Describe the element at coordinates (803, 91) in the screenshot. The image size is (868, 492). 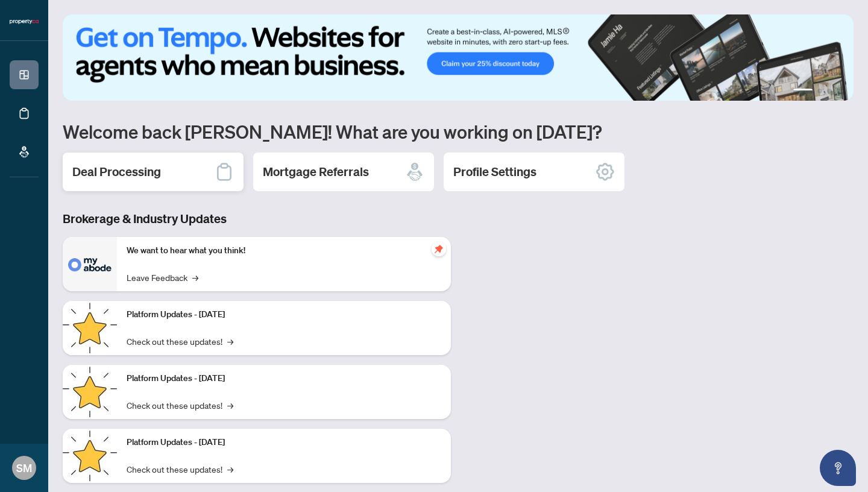
I see `button: 1` at that location.